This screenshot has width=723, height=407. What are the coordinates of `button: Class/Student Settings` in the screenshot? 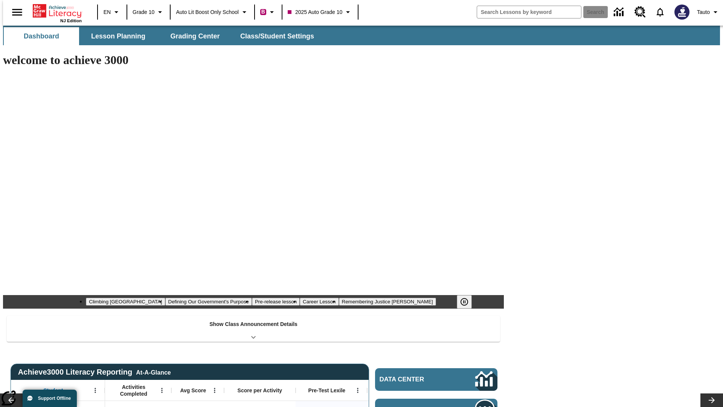 It's located at (277, 36).